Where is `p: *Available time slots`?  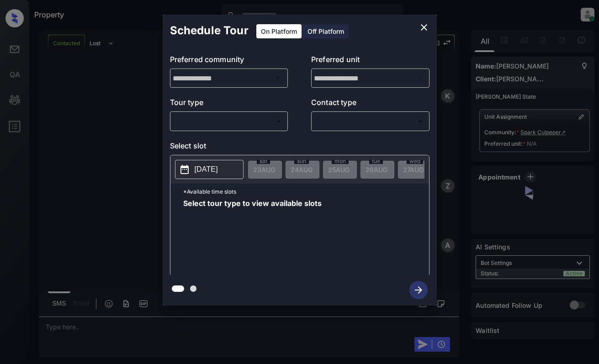 p: *Available time slots is located at coordinates (306, 191).